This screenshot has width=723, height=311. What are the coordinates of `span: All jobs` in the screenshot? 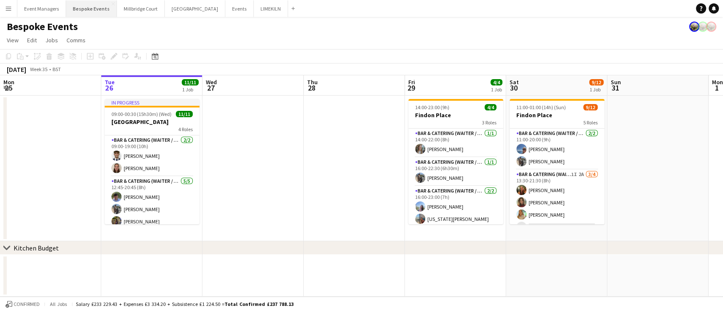 It's located at (58, 304).